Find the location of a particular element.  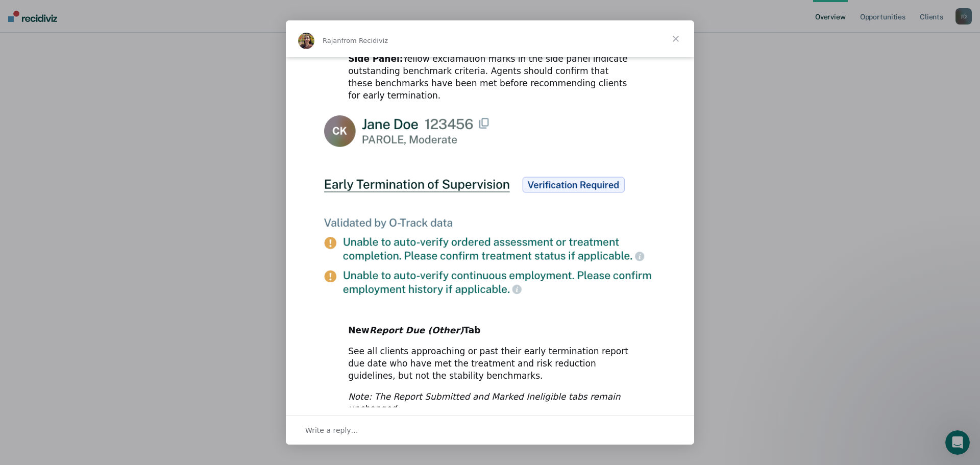

span: Close is located at coordinates (676, 39).